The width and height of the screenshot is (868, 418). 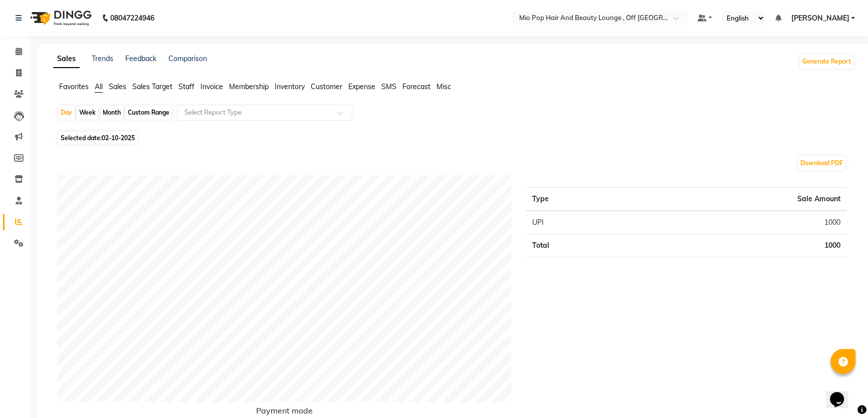 I want to click on span: SMS, so click(x=389, y=86).